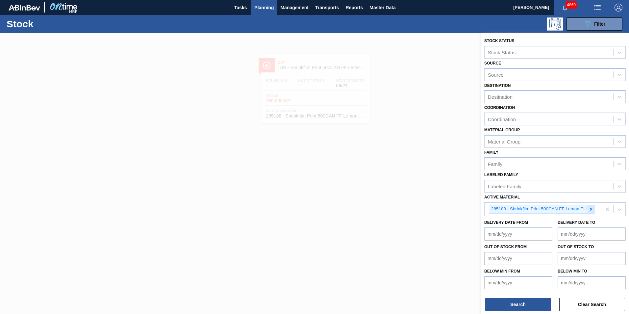 The width and height of the screenshot is (629, 314). What do you see at coordinates (538, 209) in the screenshot?
I see `div: 285188 - Shrinkfilm Print 500CAN FF Lemon PU` at bounding box center [538, 209].